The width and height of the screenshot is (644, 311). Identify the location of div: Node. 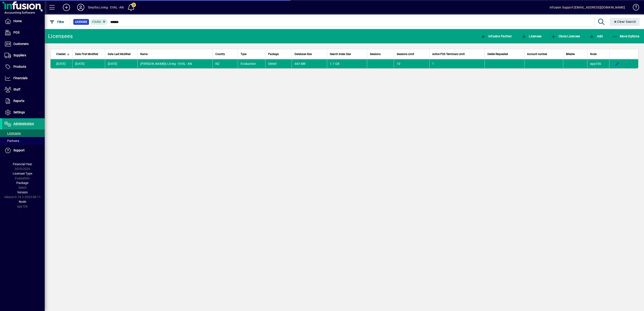
(598, 54).